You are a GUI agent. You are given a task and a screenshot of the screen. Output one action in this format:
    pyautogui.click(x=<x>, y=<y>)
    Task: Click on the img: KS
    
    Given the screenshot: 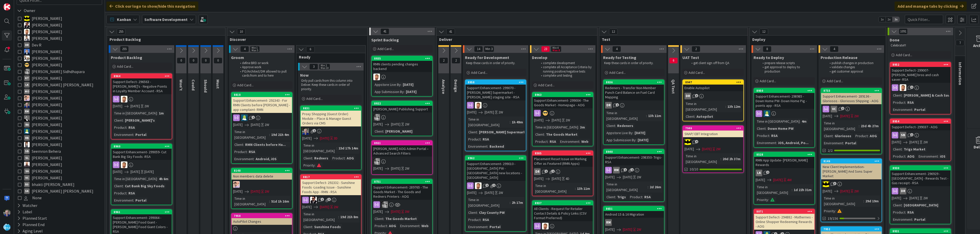 What is the action you would take?
    pyautogui.click(x=27, y=72)
    